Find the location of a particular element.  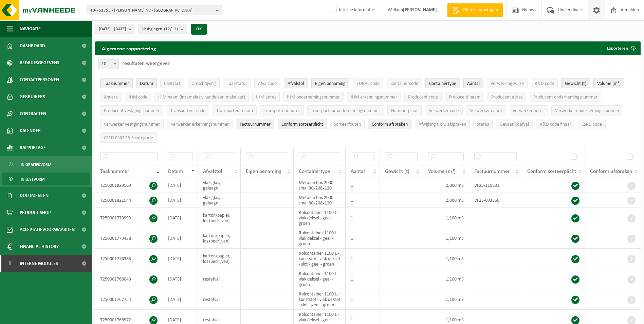

span: Producent vestigingsnummer is located at coordinates (132, 111).